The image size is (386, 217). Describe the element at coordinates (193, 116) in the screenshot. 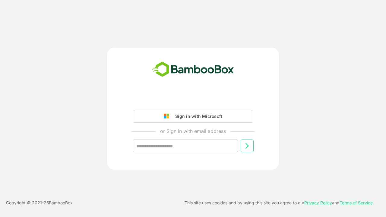

I see `button: Sign in with Microsoft` at that location.